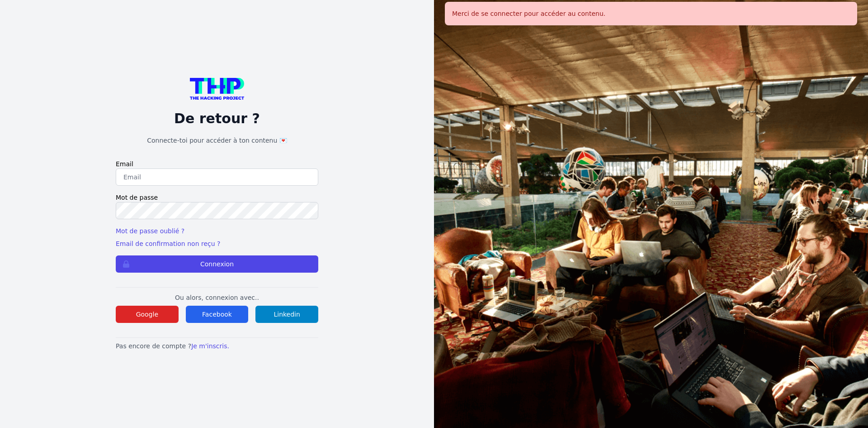  What do you see at coordinates (147, 314) in the screenshot?
I see `button: Google` at bounding box center [147, 314].